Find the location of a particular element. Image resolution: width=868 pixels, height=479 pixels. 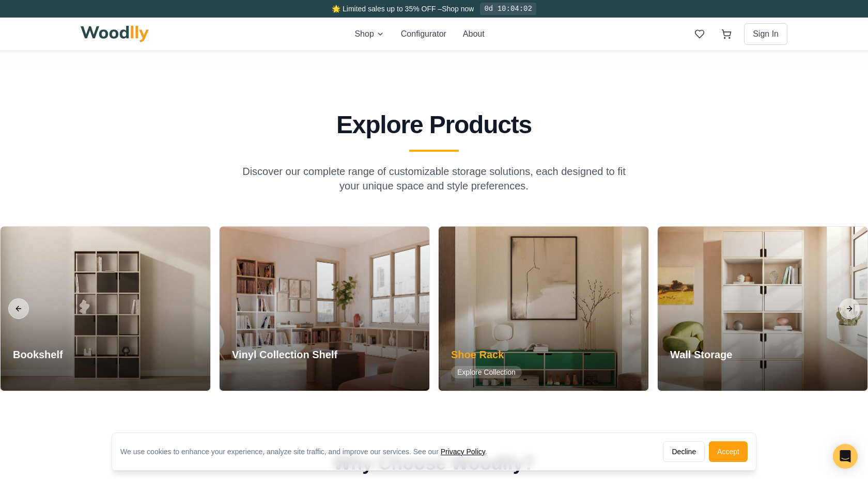

h2: Explore Products is located at coordinates (434, 125).